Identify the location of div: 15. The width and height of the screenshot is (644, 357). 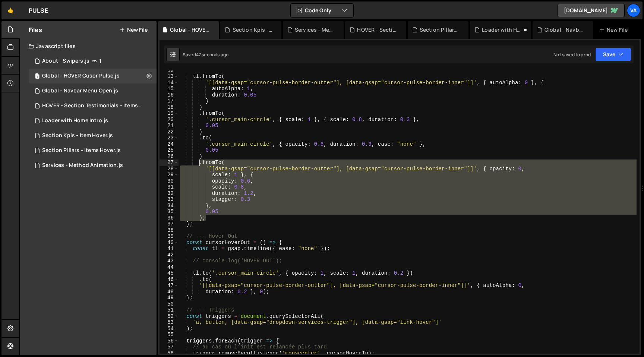
(169, 89).